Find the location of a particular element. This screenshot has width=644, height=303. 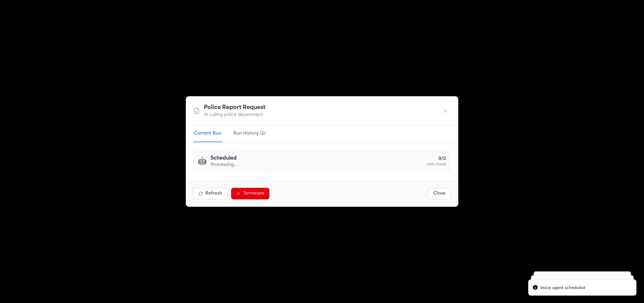

h3: Scheduled is located at coordinates (224, 158).